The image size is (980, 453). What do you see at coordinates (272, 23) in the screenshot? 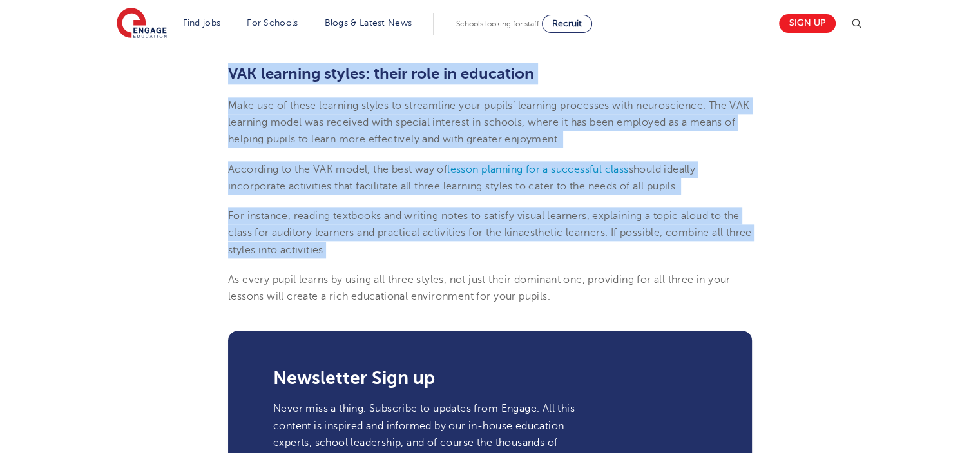
I see `a: For Schools` at bounding box center [272, 23].